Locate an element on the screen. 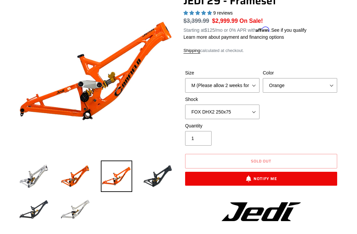 The height and width of the screenshot is (234, 357). s: $3,399.99 is located at coordinates (196, 21).